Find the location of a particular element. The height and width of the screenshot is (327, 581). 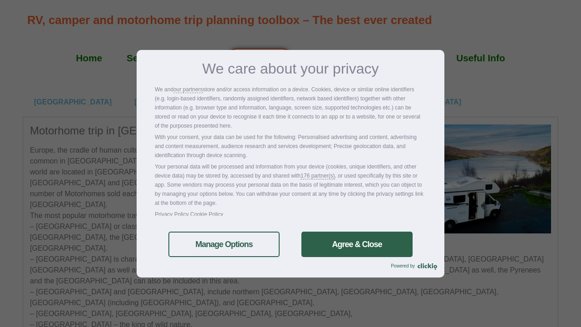

p: Your personal data will be processed and information from your device (cookies, unique identifier... is located at coordinates (291, 185).